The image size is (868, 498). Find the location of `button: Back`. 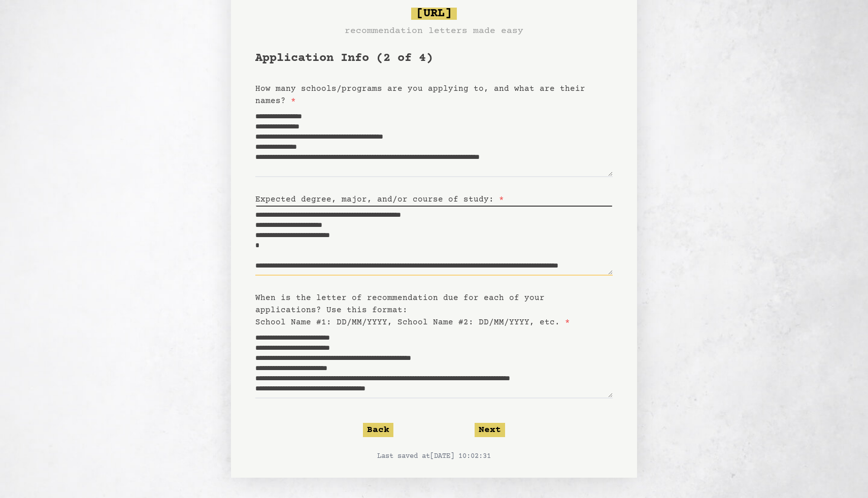

button: Back is located at coordinates (378, 430).